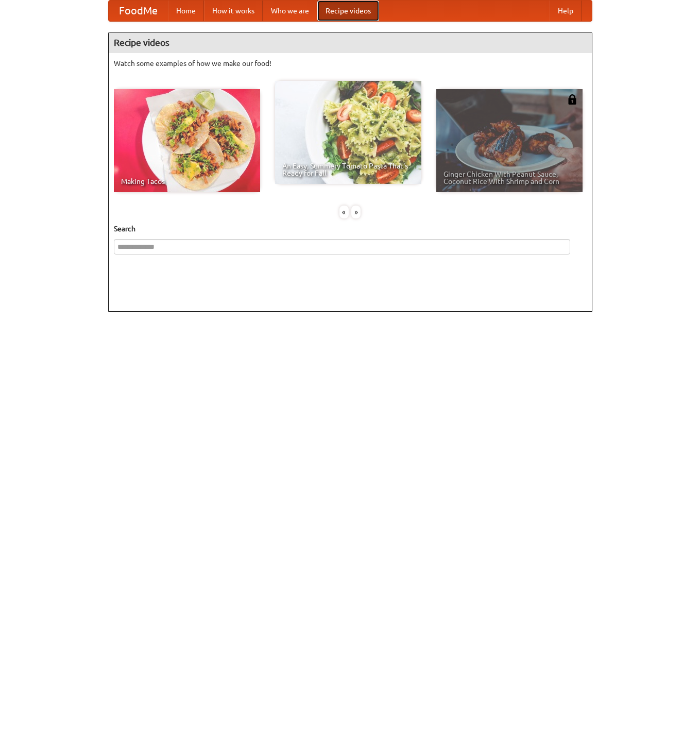 The width and height of the screenshot is (700, 729). Describe the element at coordinates (348, 11) in the screenshot. I see `a: Recipe videos` at that location.